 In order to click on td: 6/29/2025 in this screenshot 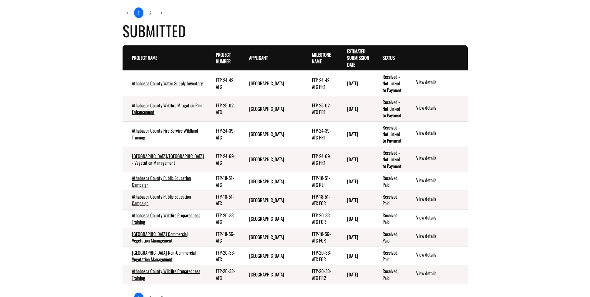, I will do `click(355, 83)`.